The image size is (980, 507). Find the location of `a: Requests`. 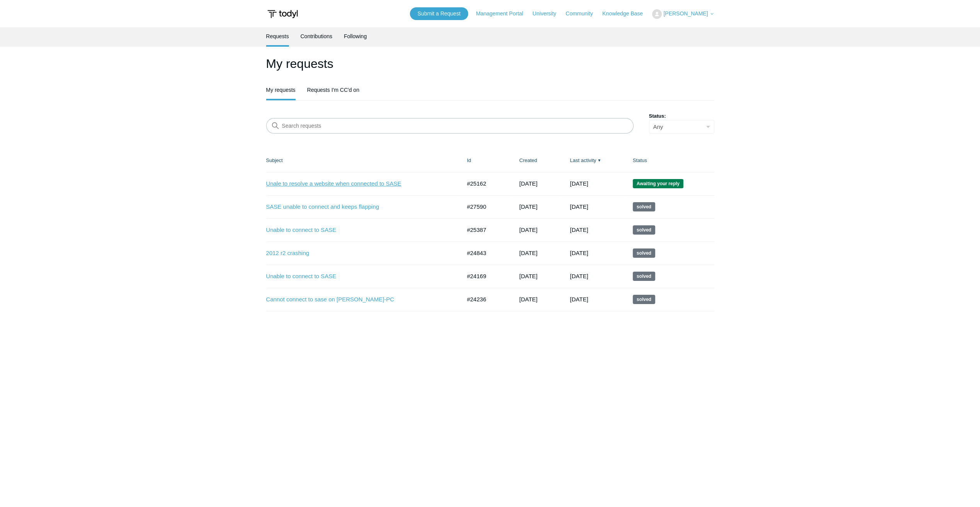

a: Requests is located at coordinates (277, 36).